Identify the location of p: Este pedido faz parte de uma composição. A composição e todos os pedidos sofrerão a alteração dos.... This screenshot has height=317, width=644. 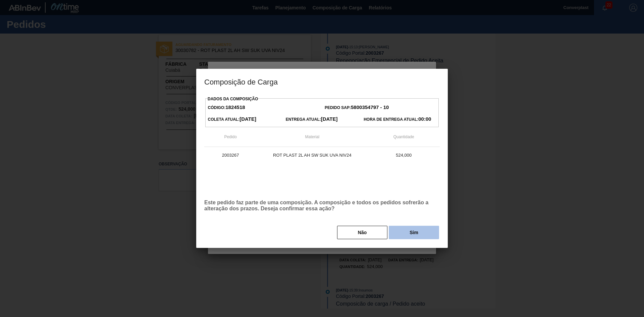
(322, 205).